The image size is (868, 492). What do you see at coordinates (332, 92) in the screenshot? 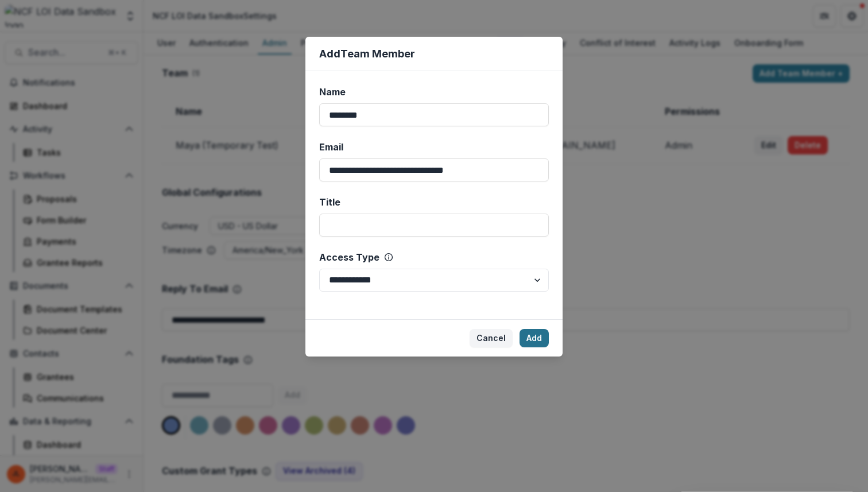
I see `span: Name` at bounding box center [332, 92].